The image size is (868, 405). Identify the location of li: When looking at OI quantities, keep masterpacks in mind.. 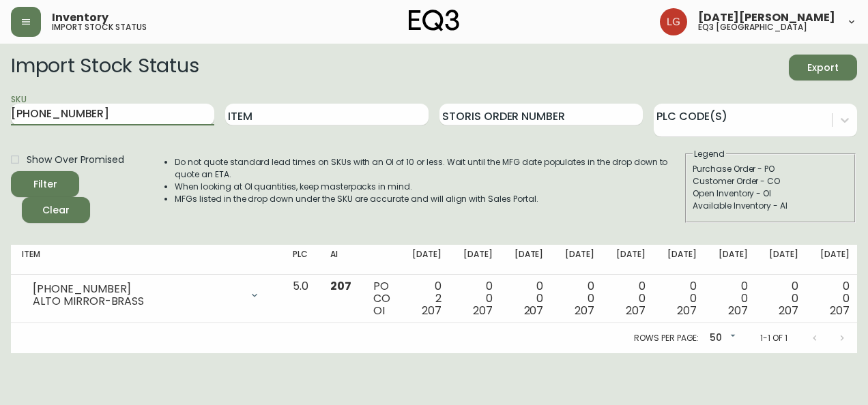
(429, 187).